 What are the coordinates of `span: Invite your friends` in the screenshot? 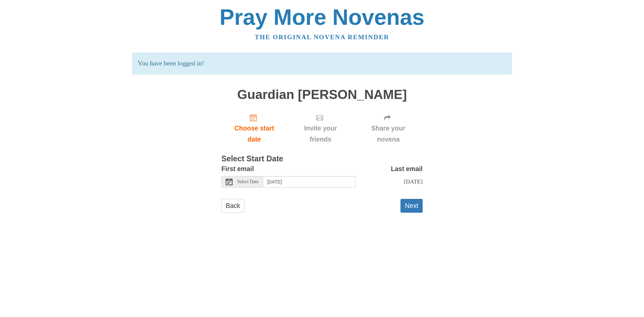 It's located at (320, 134).